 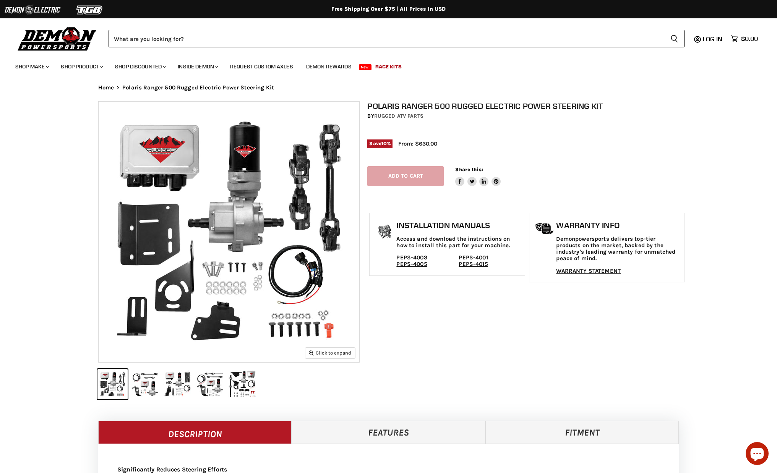 I want to click on span: Polaris Ranger 500 Rugged Electric Power Steering Kit, so click(x=198, y=87).